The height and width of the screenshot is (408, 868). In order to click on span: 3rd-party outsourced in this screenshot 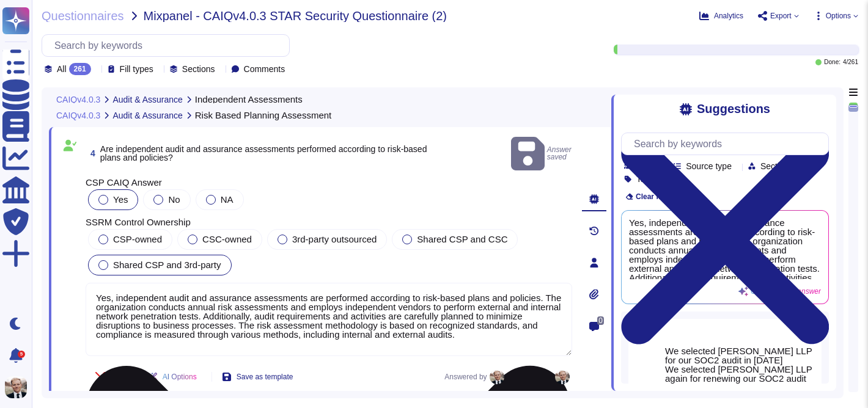, I will do `click(334, 239)`.